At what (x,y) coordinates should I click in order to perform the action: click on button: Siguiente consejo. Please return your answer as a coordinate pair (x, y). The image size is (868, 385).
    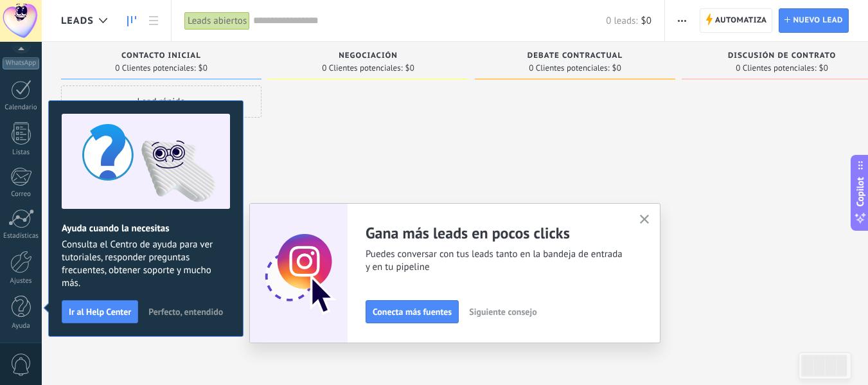
    Looking at the image, I should click on (503, 311).